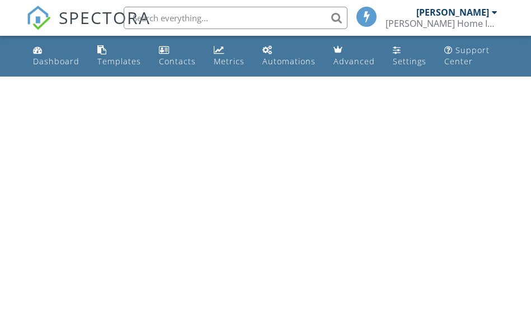 The width and height of the screenshot is (531, 322). I want to click on a: Support Center, so click(471, 56).